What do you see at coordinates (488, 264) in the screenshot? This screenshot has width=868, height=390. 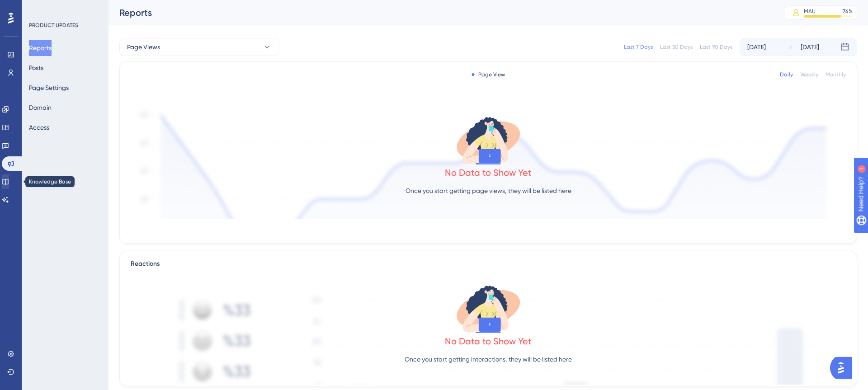 I see `div: Reactions` at bounding box center [488, 264].